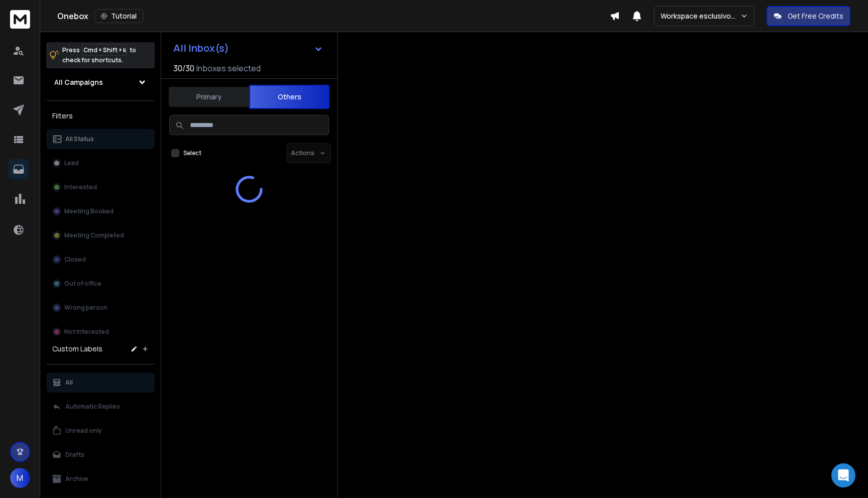 The height and width of the screenshot is (498, 868). I want to click on h1: All Inbox(s), so click(201, 48).